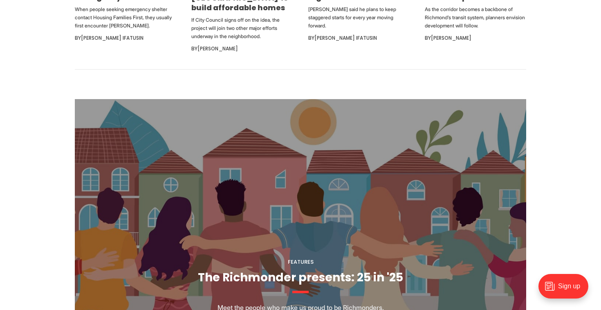 The image size is (601, 310). Describe the element at coordinates (301, 277) in the screenshot. I see `a: The Richmonder presents: 25 in '25` at that location.